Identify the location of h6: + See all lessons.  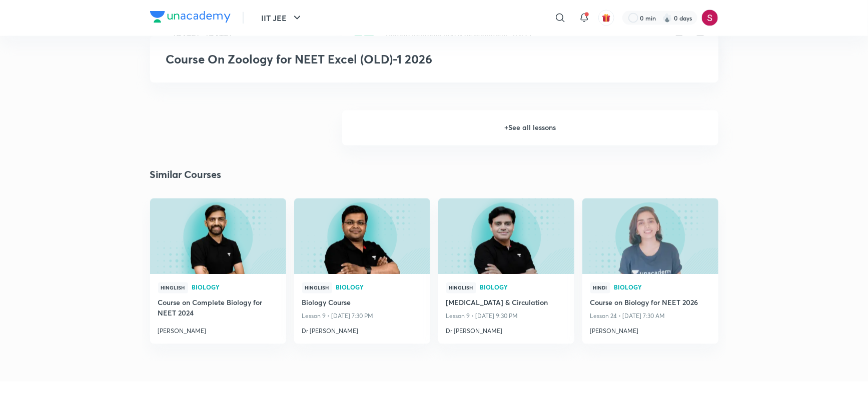
(530, 128).